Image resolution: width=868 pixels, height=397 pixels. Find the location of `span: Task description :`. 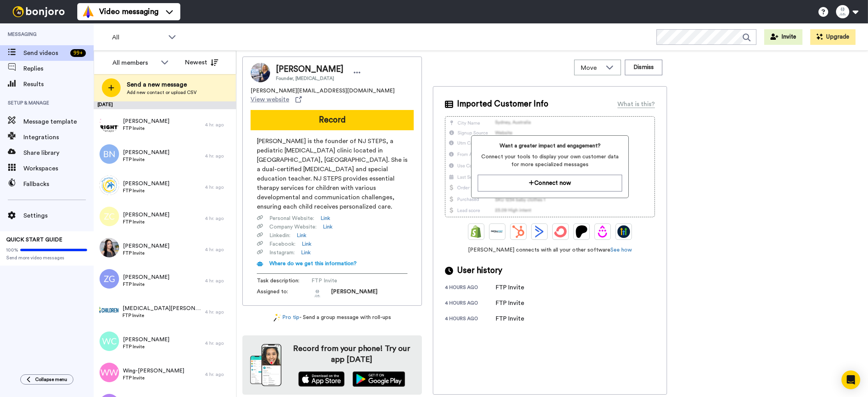

span: Task description : is located at coordinates (284, 280).